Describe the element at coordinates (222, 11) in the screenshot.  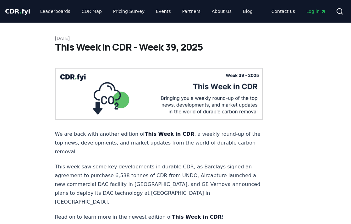
I see `a: About Us` at that location.